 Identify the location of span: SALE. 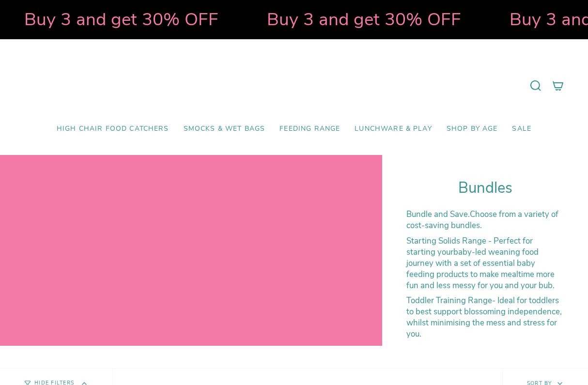
(521, 129).